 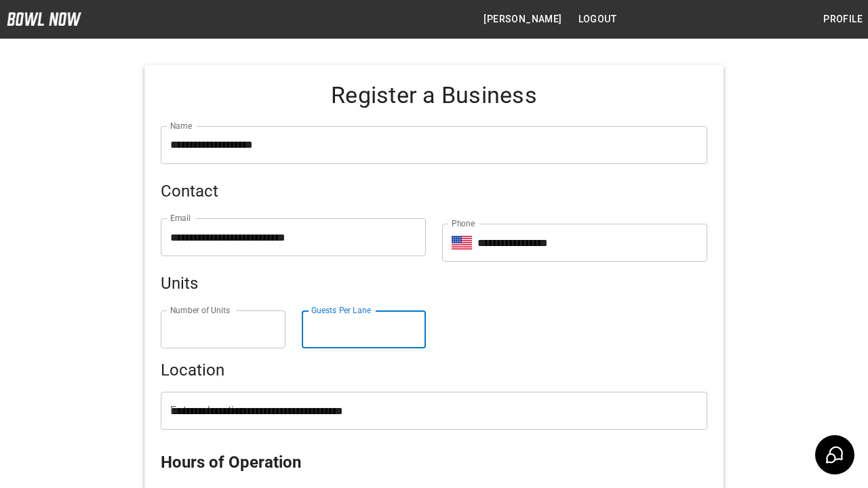 I want to click on button: Select country, so click(x=462, y=243).